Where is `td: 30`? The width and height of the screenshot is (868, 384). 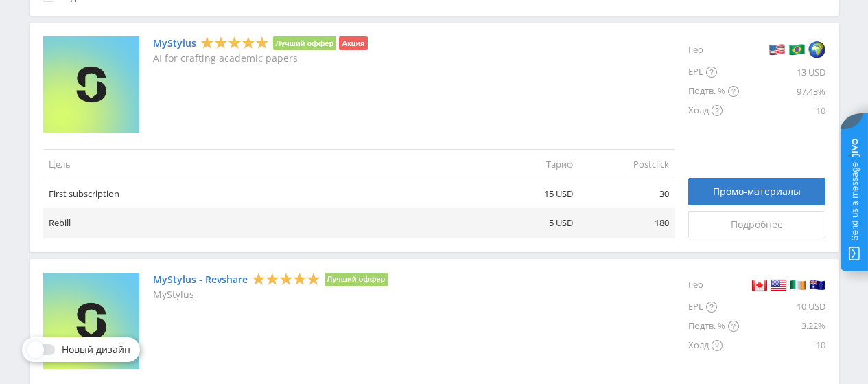 td: 30 is located at coordinates (626, 194).